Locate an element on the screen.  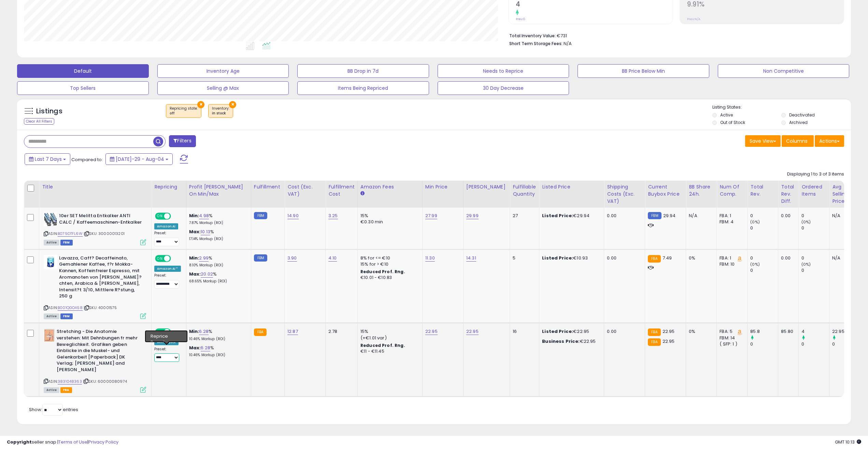
div: FBA: 1 is located at coordinates (731, 258).